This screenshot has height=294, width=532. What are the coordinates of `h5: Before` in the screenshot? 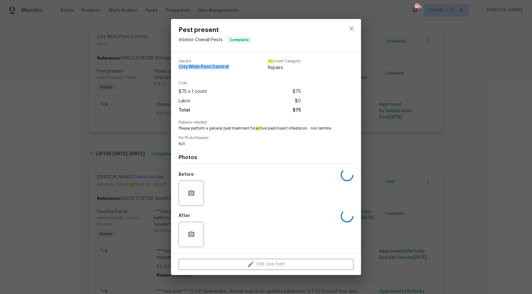 It's located at (186, 174).